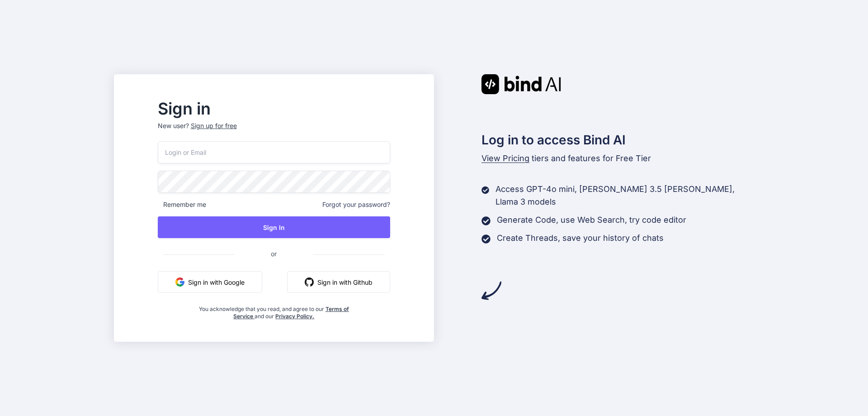 The width and height of the screenshot is (868, 416). Describe the element at coordinates (580, 238) in the screenshot. I see `p: Create Threads, save your history of chats` at that location.